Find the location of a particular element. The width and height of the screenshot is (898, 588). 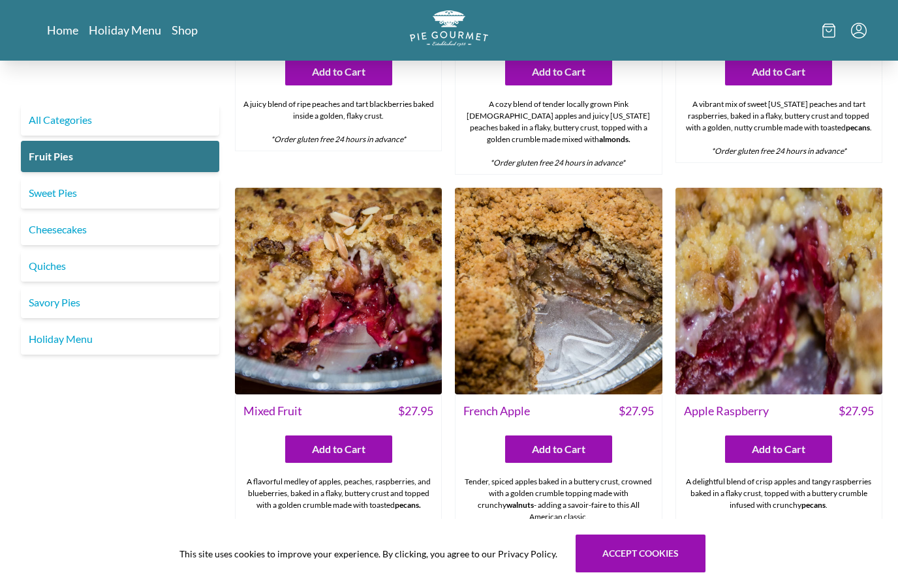

a: Quiches is located at coordinates (120, 266).